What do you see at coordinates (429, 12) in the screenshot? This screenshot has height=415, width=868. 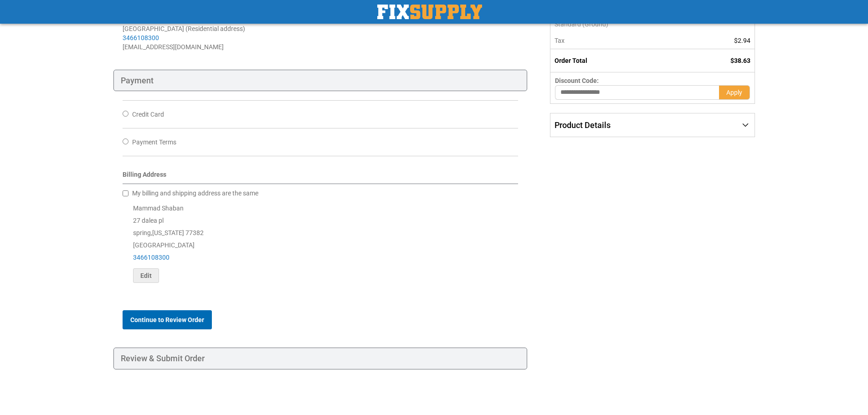 I see `a: store logo` at bounding box center [429, 12].